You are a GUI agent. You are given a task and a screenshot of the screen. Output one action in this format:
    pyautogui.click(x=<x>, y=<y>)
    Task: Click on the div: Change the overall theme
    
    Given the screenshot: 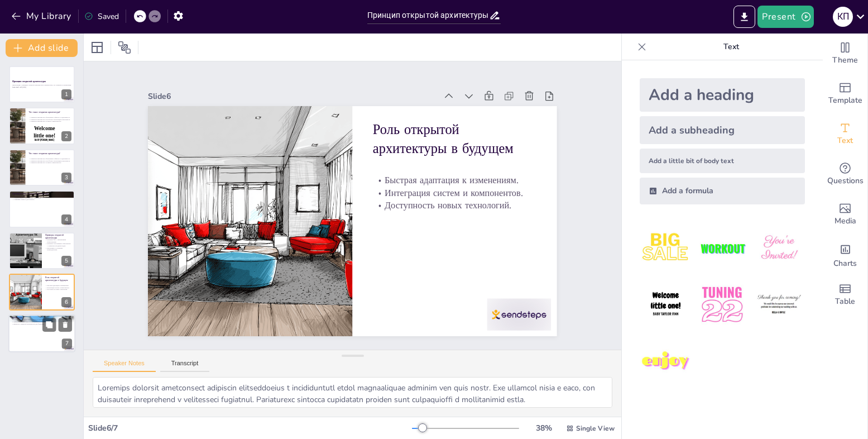 What is the action you would take?
    pyautogui.click(x=845, y=54)
    